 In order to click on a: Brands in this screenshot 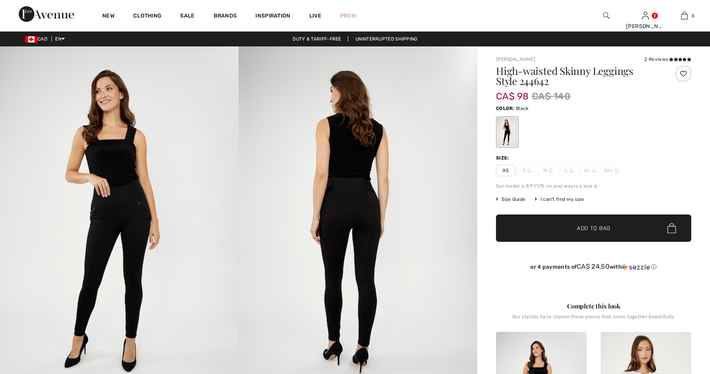, I will do `click(225, 16)`.